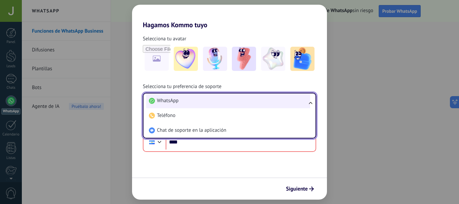 The image size is (459, 204). I want to click on img: -4.jpeg, so click(273, 59).